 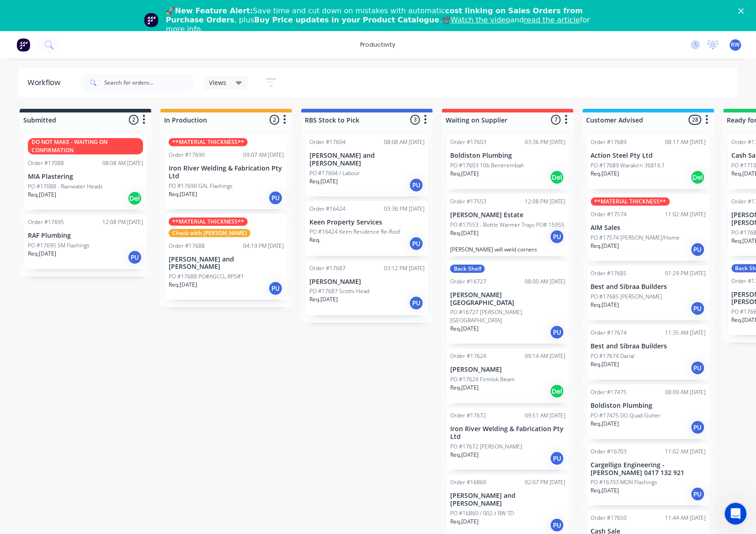 I want to click on p: Req., so click(x=315, y=240).